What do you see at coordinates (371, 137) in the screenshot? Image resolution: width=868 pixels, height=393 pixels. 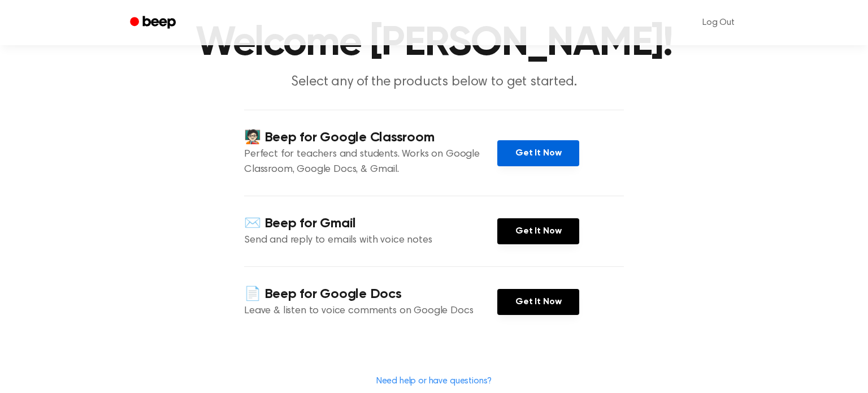 I see `h4: 🧑🏻‍🏫 Beep for Google Classroom` at bounding box center [371, 137].